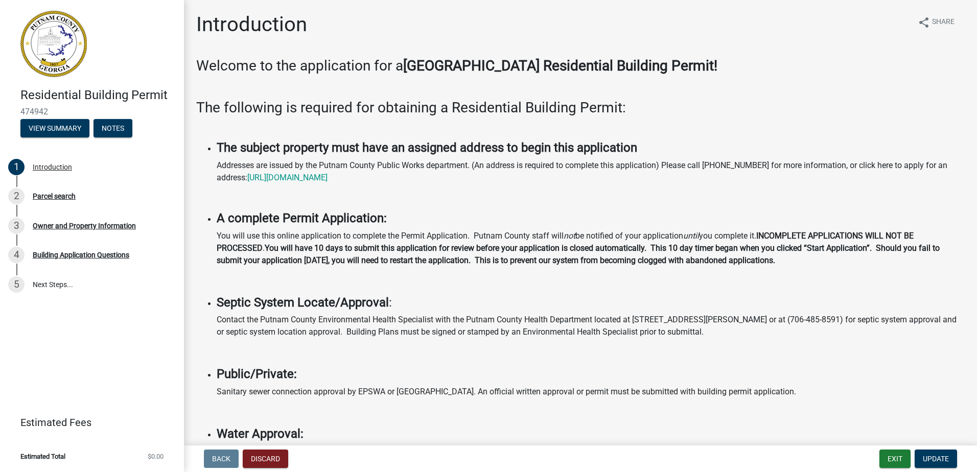  Describe the element at coordinates (924, 22) in the screenshot. I see `i: share` at that location.